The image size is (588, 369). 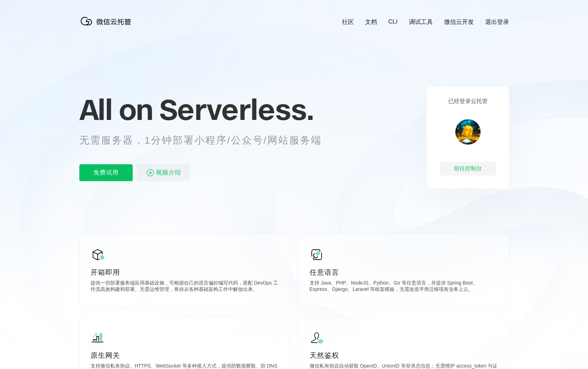 I want to click on span: All on, so click(x=116, y=110).